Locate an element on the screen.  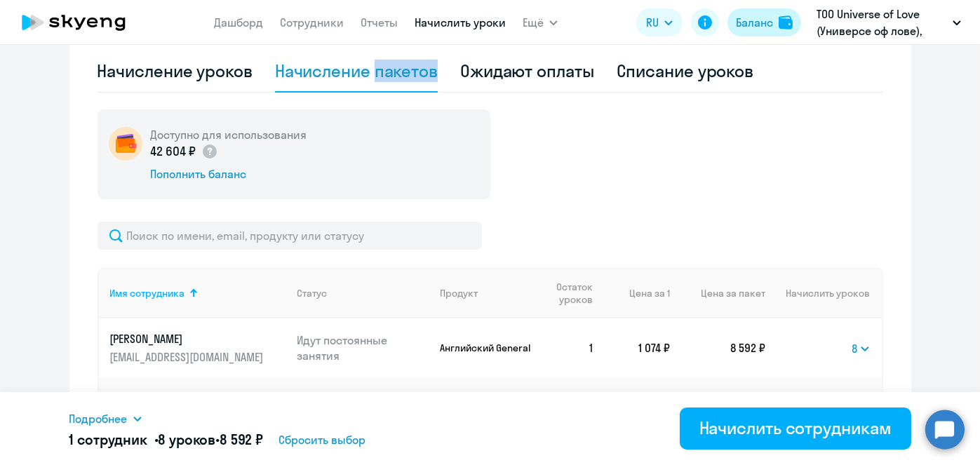
span: Подробнее is located at coordinates (98, 419).